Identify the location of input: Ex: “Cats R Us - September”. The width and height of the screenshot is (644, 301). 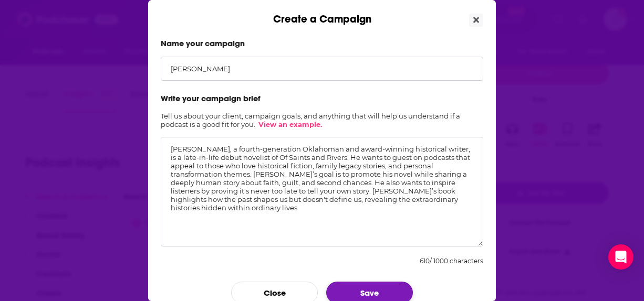
(322, 69).